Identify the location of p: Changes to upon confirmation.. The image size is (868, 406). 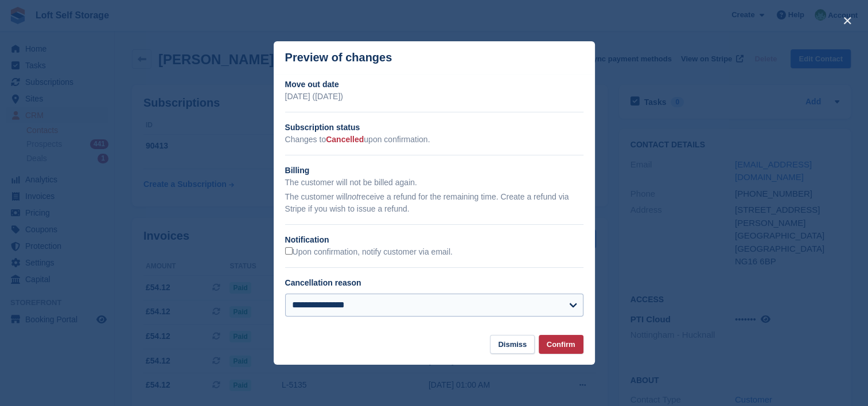
(434, 139).